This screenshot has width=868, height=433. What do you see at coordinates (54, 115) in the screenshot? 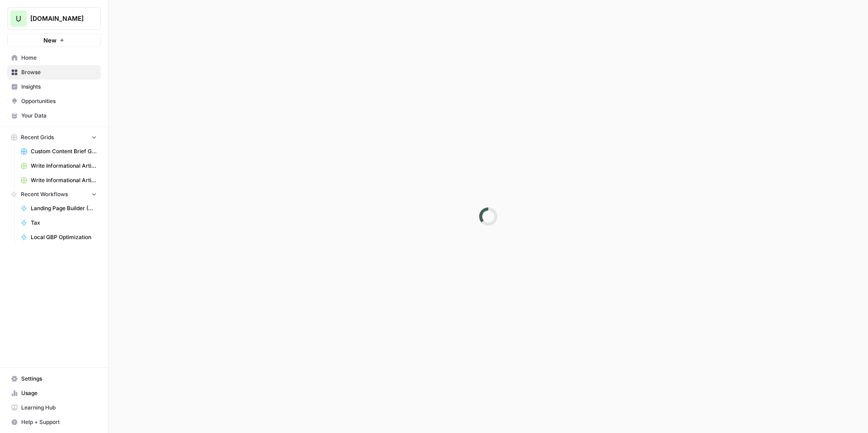
I see `a: Your Data` at bounding box center [54, 115].